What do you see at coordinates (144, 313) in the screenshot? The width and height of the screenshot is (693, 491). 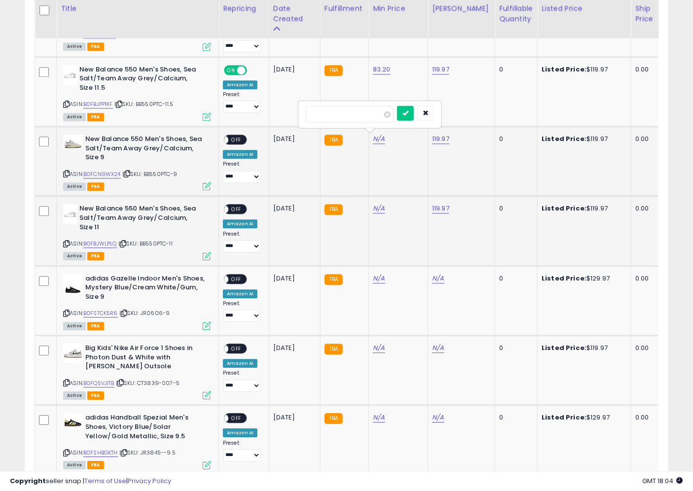 I see `span: | SKU: JR0606-9` at bounding box center [144, 313].